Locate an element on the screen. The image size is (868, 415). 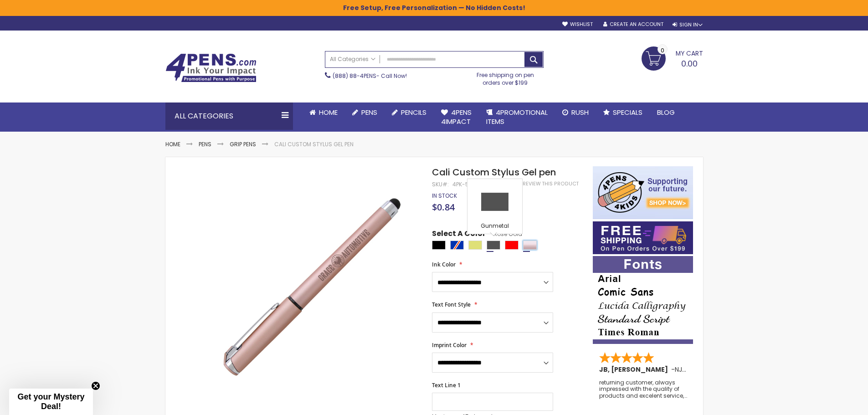
a: 0.00 0 is located at coordinates (672, 58).